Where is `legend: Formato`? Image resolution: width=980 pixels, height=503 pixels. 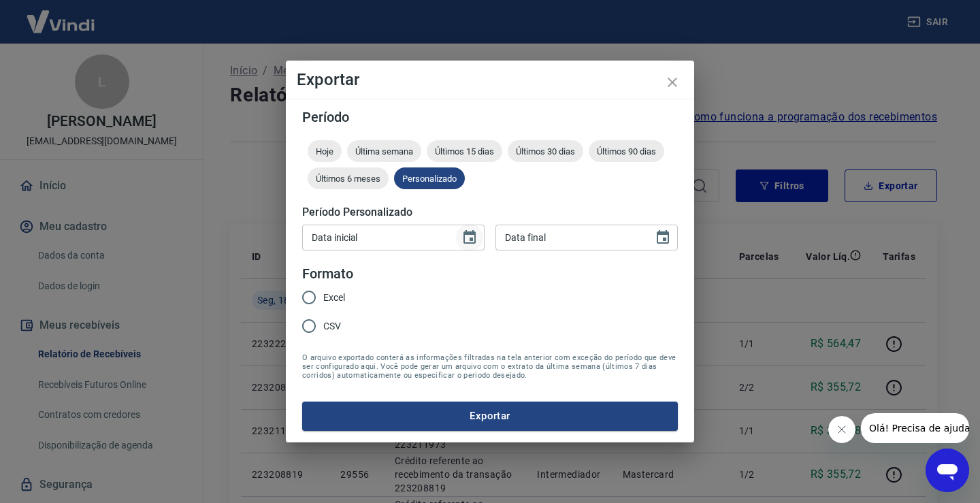 legend: Formato is located at coordinates (327, 273).